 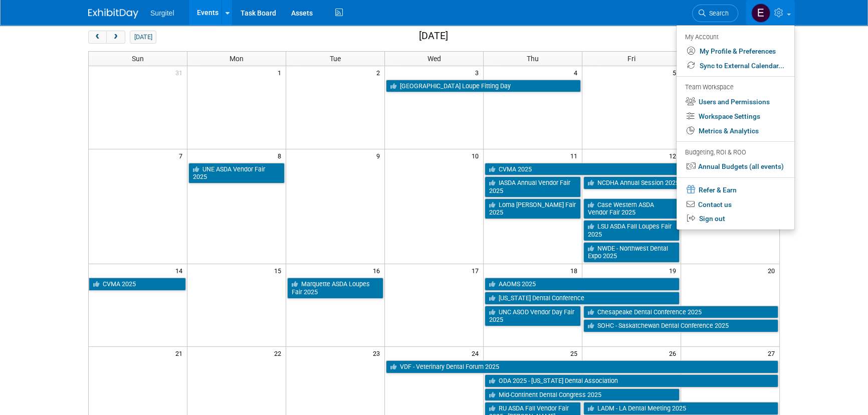 What do you see at coordinates (735, 166) in the screenshot?
I see `a: Annual Budgets (all events)` at bounding box center [735, 166].